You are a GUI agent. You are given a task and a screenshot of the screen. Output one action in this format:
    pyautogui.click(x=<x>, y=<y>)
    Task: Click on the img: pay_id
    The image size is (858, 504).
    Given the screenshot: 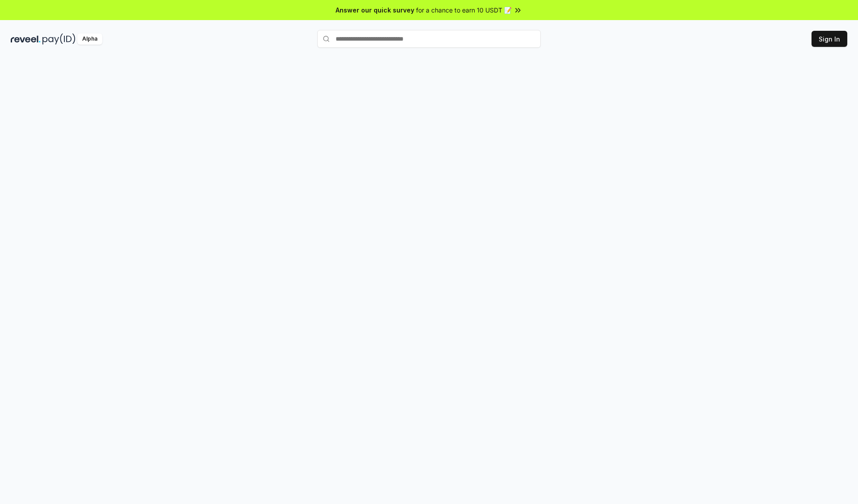 What is the action you would take?
    pyautogui.click(x=59, y=39)
    